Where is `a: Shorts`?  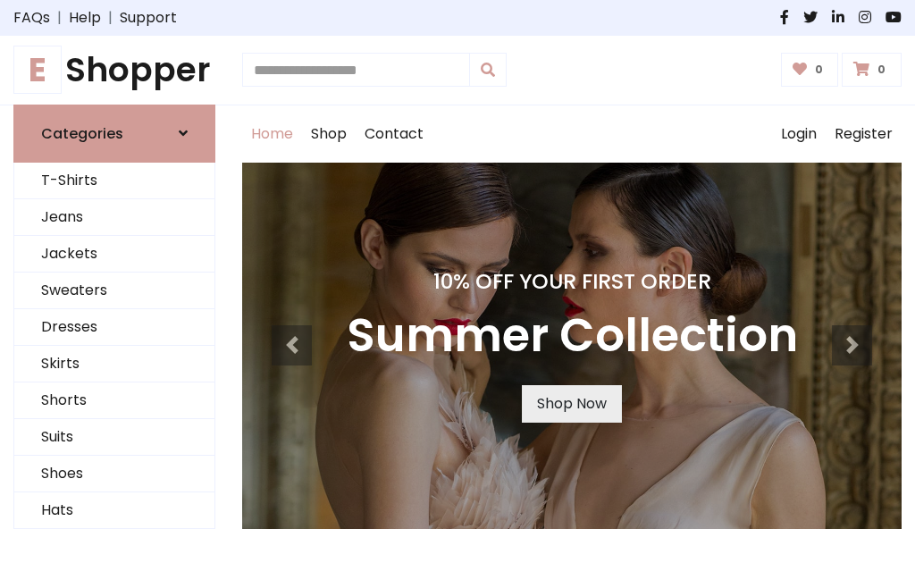 a: Shorts is located at coordinates (114, 400).